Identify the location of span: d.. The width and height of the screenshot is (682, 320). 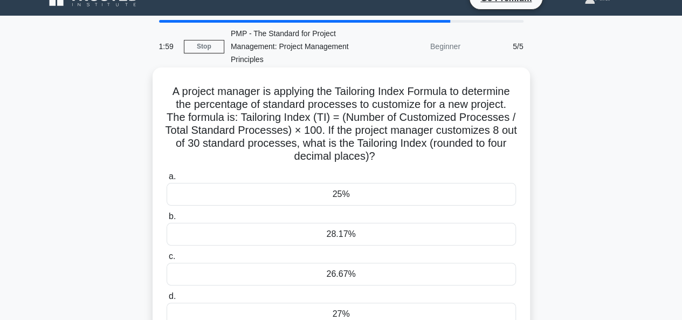
(172, 296).